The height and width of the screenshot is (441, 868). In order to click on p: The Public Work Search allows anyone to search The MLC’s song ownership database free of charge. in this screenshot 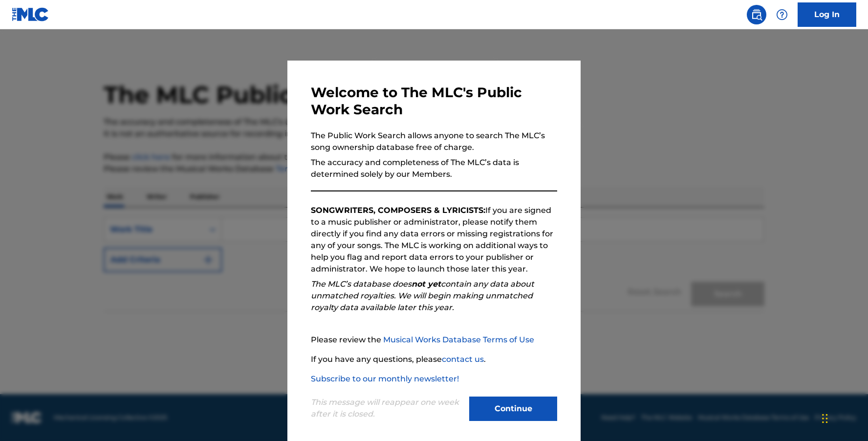, I will do `click(434, 142)`.